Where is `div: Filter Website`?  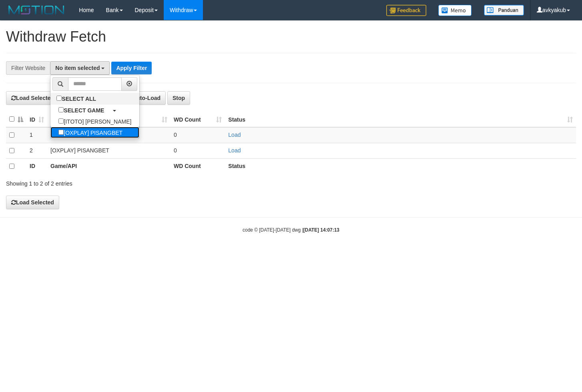
div: Filter Website is located at coordinates (28, 68).